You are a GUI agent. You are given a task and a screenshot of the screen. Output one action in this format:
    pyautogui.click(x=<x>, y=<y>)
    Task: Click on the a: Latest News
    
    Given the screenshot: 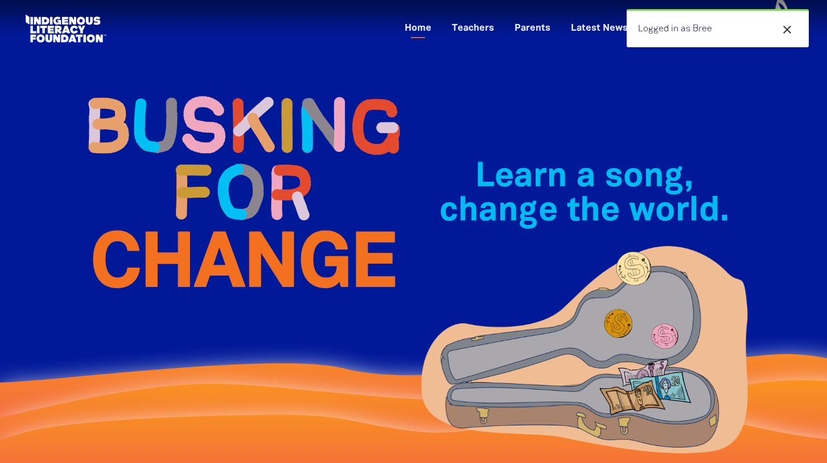 What is the action you would take?
    pyautogui.click(x=599, y=28)
    